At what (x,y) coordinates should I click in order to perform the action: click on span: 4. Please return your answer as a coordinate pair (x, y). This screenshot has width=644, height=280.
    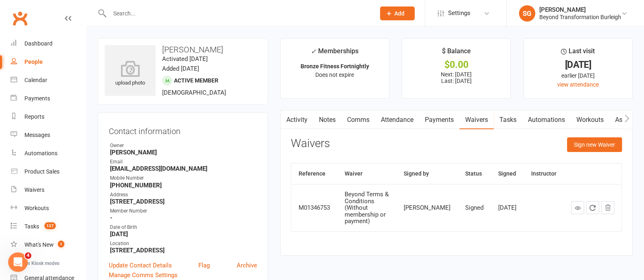
    Looking at the image, I should click on (28, 256).